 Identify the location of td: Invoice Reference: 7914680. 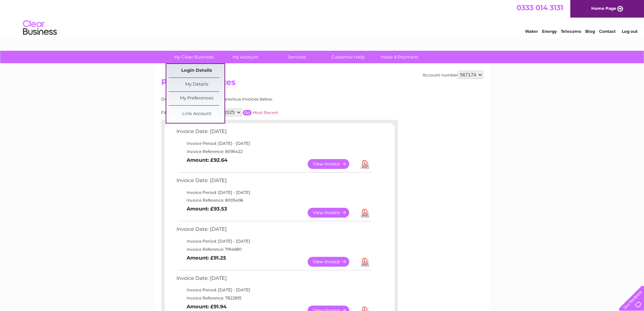
(273, 250).